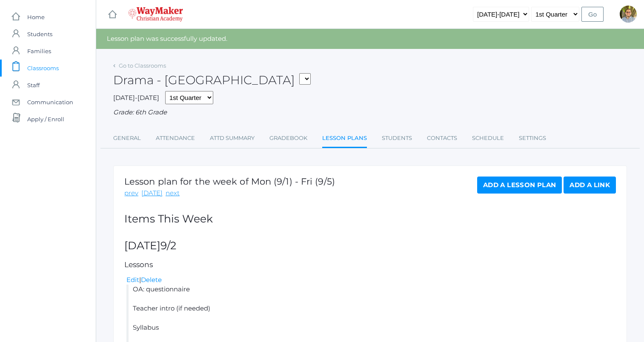 This screenshot has width=644, height=342. What do you see at coordinates (370, 39) in the screenshot?
I see `div: Lesson plan was successfully updated.` at bounding box center [370, 39].